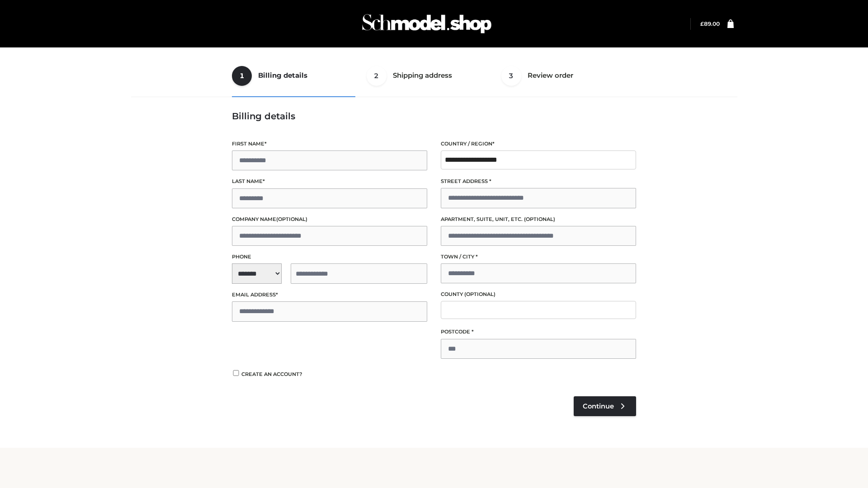 The width and height of the screenshot is (868, 488). What do you see at coordinates (330, 181) in the screenshot?
I see `label: Last name` at bounding box center [330, 181].